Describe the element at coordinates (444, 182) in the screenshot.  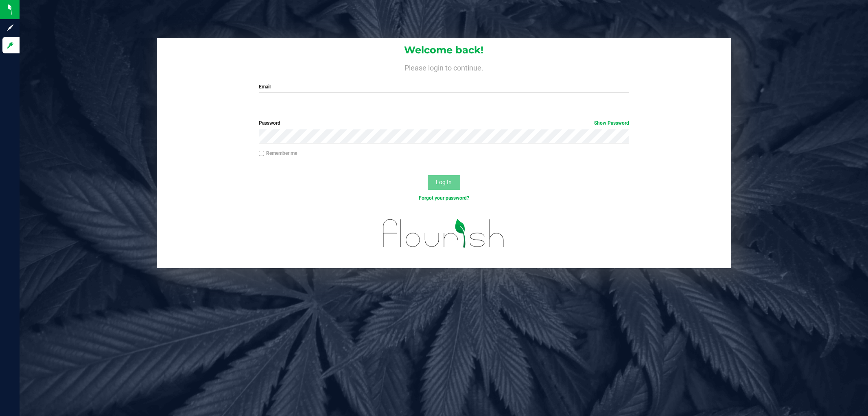
I see `span: Log In` at that location.